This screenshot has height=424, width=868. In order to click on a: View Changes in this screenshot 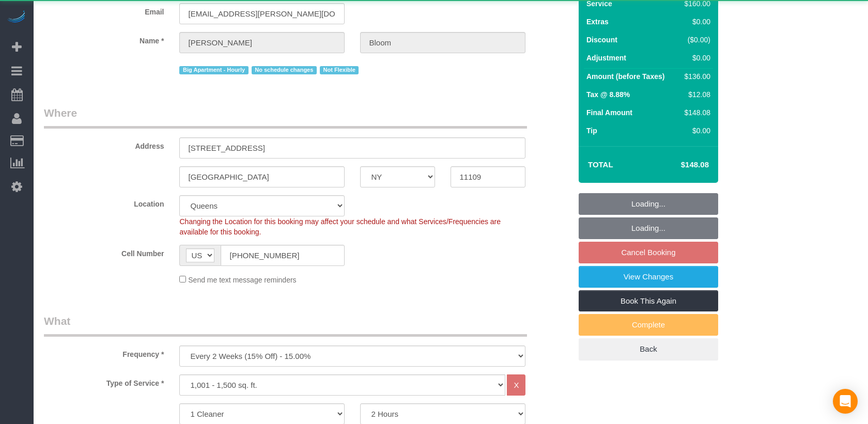, I will do `click(649, 277)`.